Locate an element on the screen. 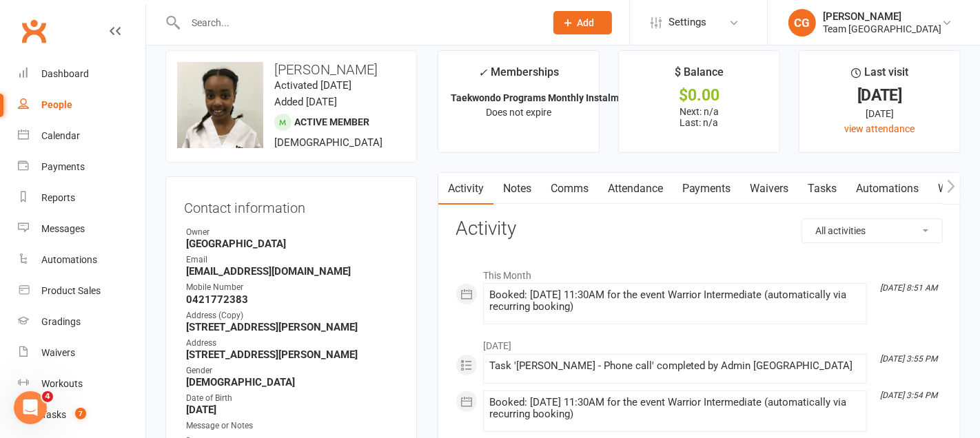 This screenshot has height=438, width=980. a: Clubworx is located at coordinates (34, 31).